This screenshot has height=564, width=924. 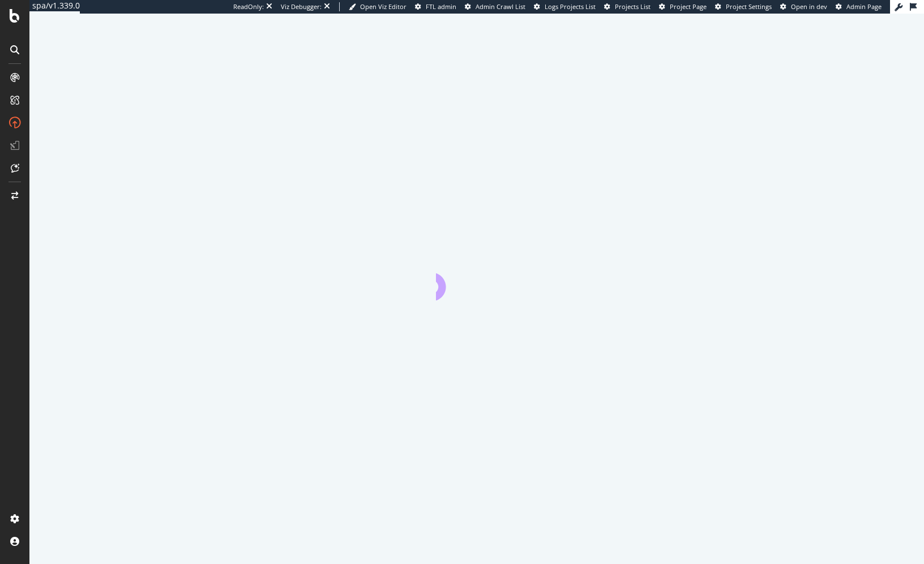 I want to click on span: Project Page, so click(x=688, y=6).